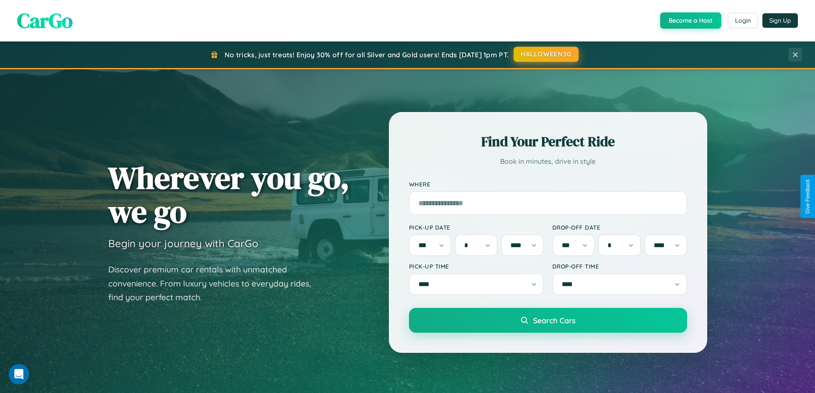 The image size is (815, 393). What do you see at coordinates (620, 227) in the screenshot?
I see `label: Drop-off Date` at bounding box center [620, 227].